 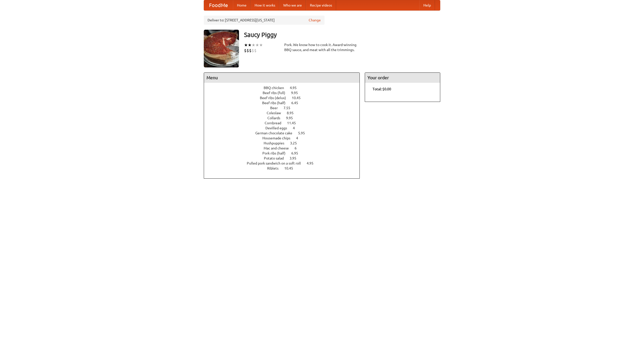 I want to click on a: Pork ribs (half) 6.95, so click(x=285, y=153).